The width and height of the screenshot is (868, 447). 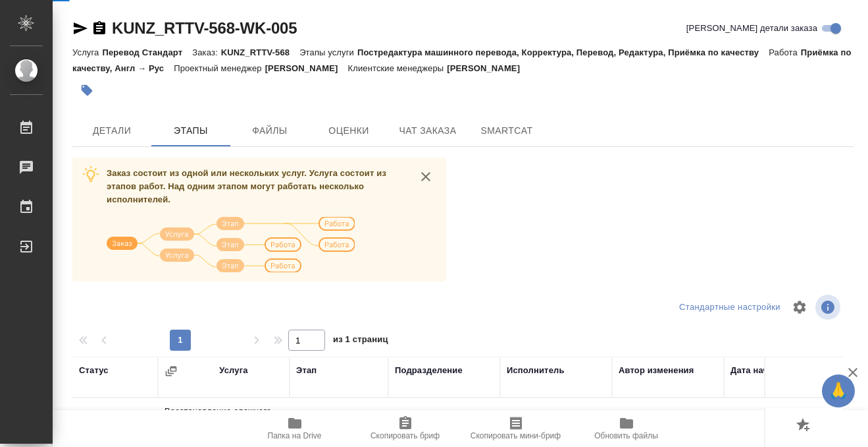 I want to click on button: Добавить оценку, so click(x=804, y=426).